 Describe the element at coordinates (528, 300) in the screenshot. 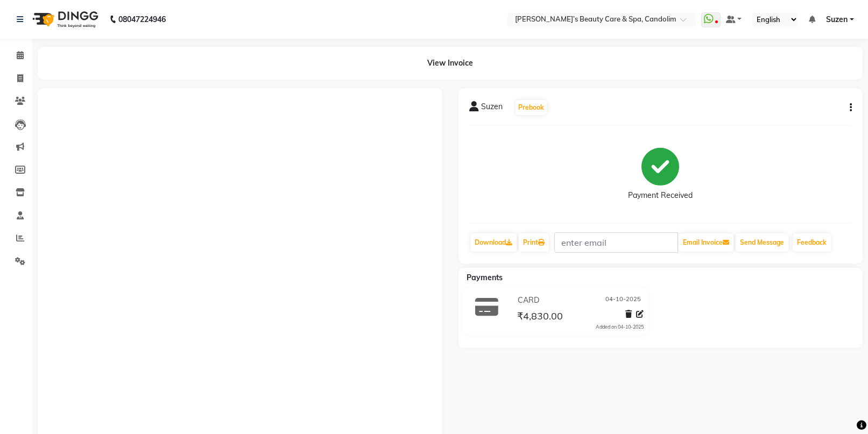

I see `span: CARD` at that location.